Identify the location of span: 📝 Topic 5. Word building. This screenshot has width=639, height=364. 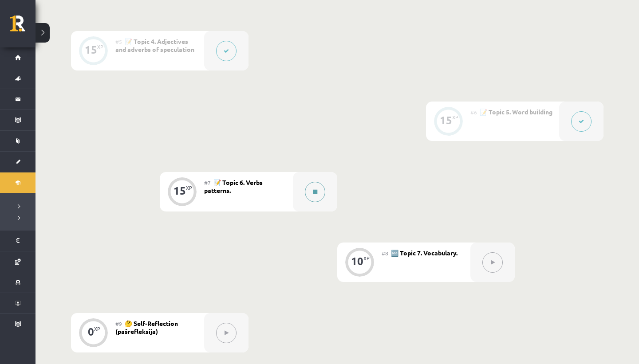
(516, 112).